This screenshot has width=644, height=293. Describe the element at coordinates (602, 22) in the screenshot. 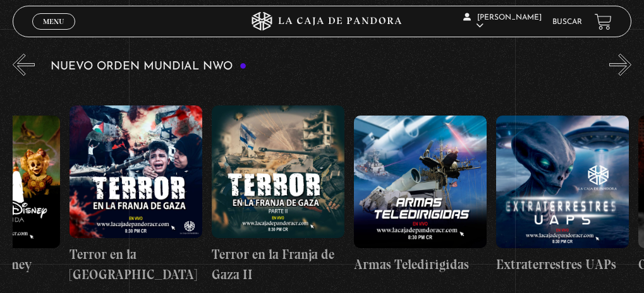

I see `a: View your shopping cart` at that location.